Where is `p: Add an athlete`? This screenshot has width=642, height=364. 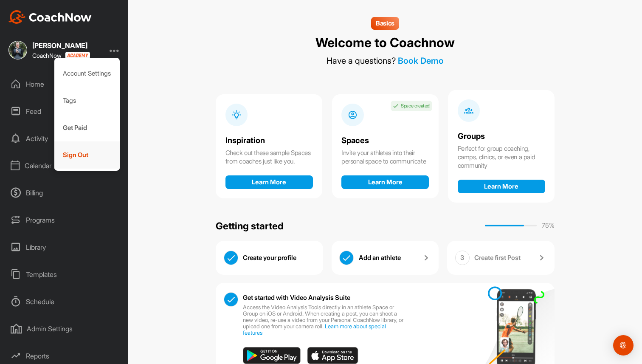 p: Add an athlete is located at coordinates (380, 258).